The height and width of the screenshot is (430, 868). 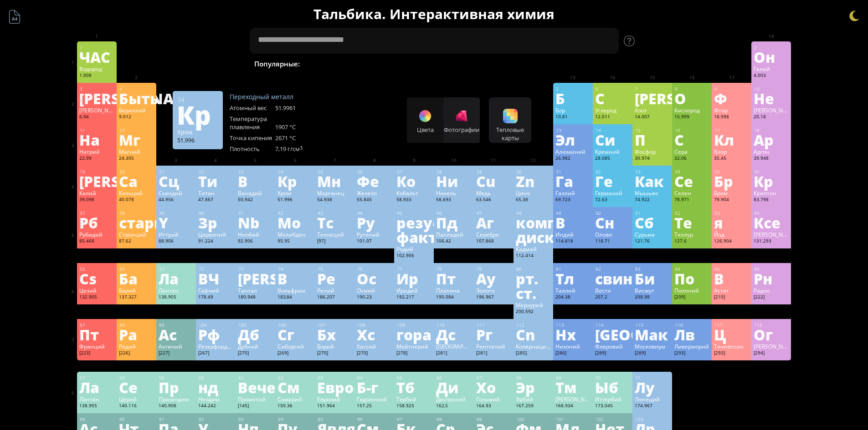 I want to click on font: 29, so click(x=480, y=171).